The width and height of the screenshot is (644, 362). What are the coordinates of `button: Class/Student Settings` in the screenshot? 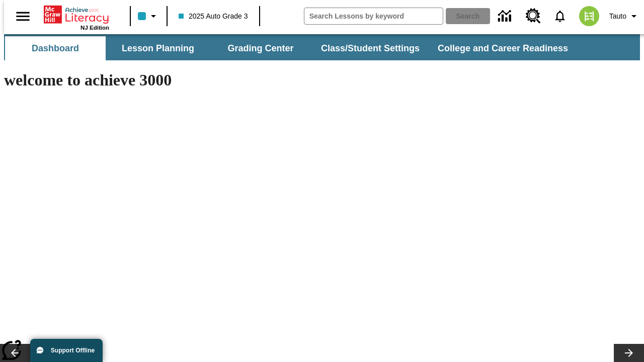 It's located at (370, 48).